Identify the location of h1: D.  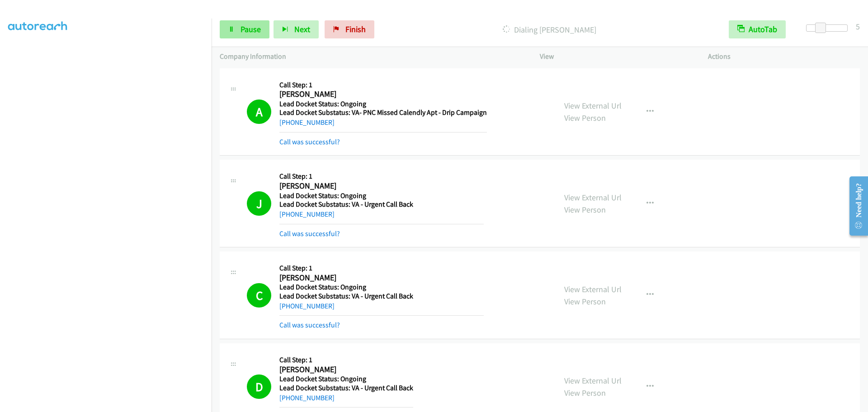
(259, 387).